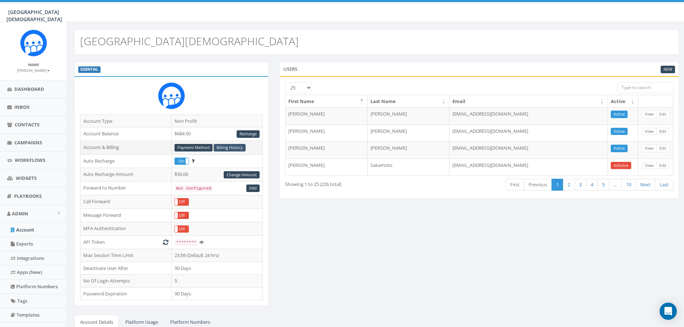 This screenshot has width=684, height=327. I want to click on a: Billing History, so click(230, 148).